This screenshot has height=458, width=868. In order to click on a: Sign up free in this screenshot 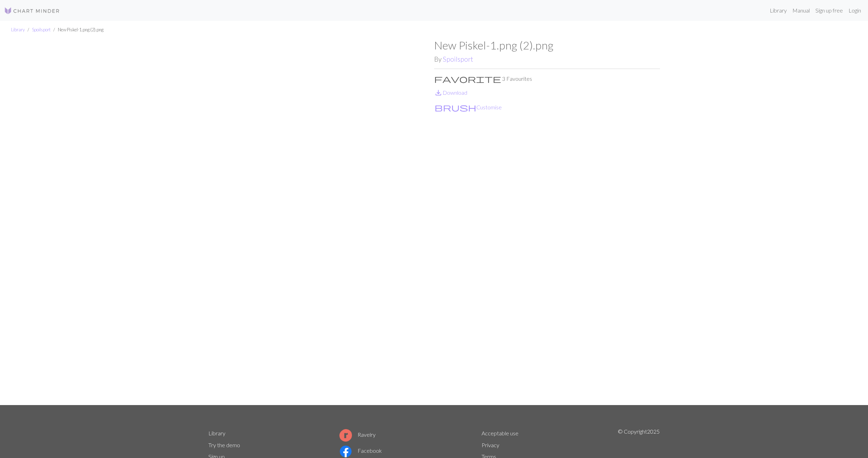, I will do `click(828, 11)`.